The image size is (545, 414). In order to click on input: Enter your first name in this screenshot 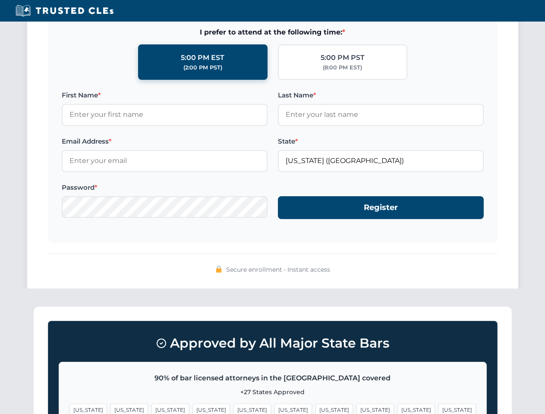, I will do `click(164, 115)`.